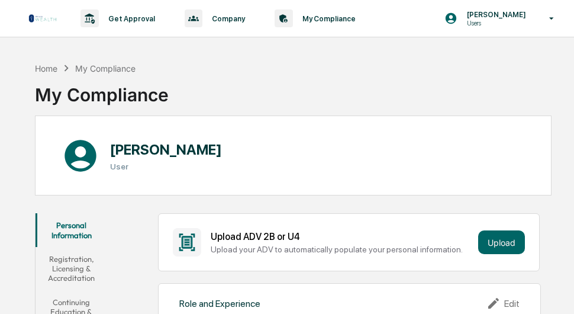 The height and width of the screenshot is (314, 574). I want to click on h3: User, so click(166, 166).